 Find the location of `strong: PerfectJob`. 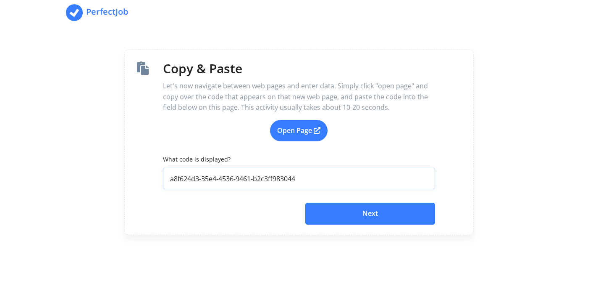

strong: PerfectJob is located at coordinates (107, 11).